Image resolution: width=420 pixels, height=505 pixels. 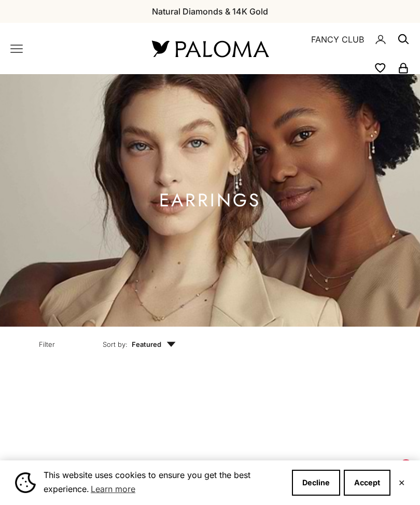 What do you see at coordinates (164, 483) in the screenshot?
I see `span: This website uses cookies to ensure you get the best experience.` at bounding box center [164, 483].